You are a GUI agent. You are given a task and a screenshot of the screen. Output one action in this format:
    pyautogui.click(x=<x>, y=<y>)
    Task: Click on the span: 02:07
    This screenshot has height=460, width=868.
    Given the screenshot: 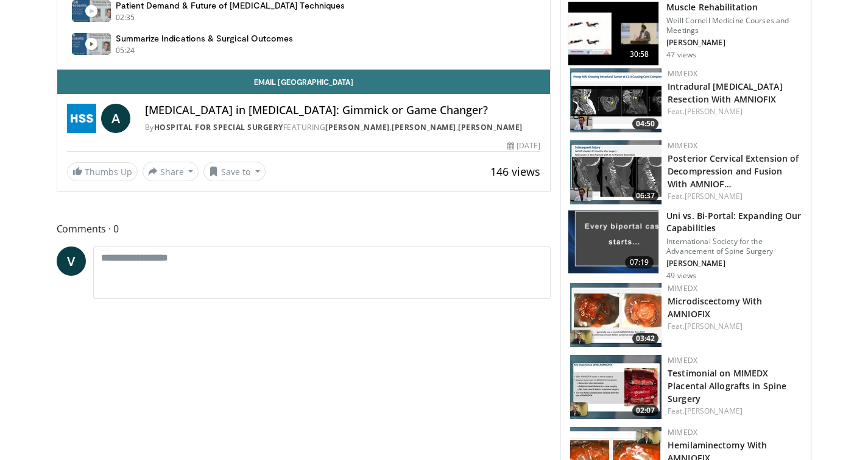 What is the action you would take?
    pyautogui.click(x=645, y=410)
    